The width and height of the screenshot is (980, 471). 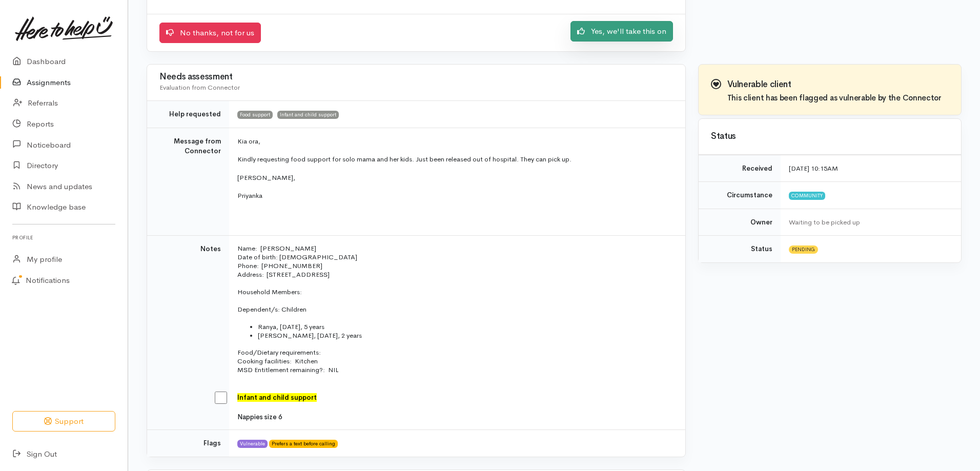 I want to click on td: Notes, so click(x=188, y=333).